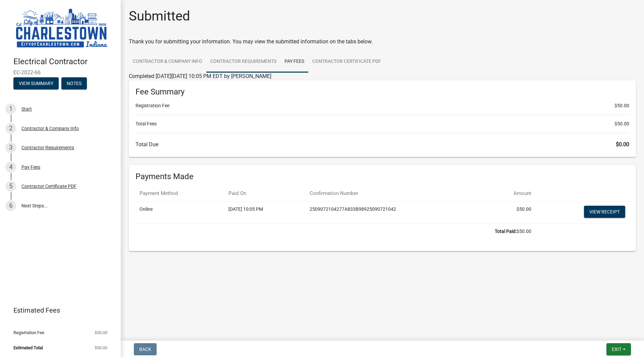  I want to click on span: Exit, so click(616, 349).